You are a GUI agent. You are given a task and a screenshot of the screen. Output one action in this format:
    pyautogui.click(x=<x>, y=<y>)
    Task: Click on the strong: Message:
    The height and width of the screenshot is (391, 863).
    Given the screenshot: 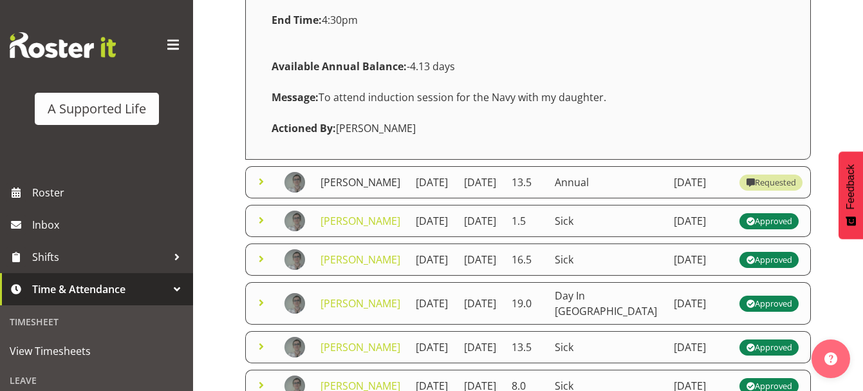 What is the action you would take?
    pyautogui.click(x=295, y=97)
    